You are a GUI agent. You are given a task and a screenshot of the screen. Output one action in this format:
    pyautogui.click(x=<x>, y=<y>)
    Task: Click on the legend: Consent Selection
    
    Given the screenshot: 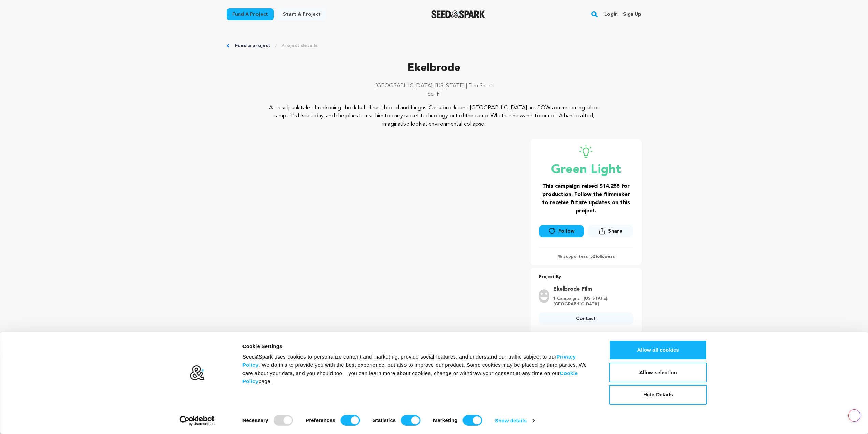 What is the action you would take?
    pyautogui.click(x=242, y=412)
    